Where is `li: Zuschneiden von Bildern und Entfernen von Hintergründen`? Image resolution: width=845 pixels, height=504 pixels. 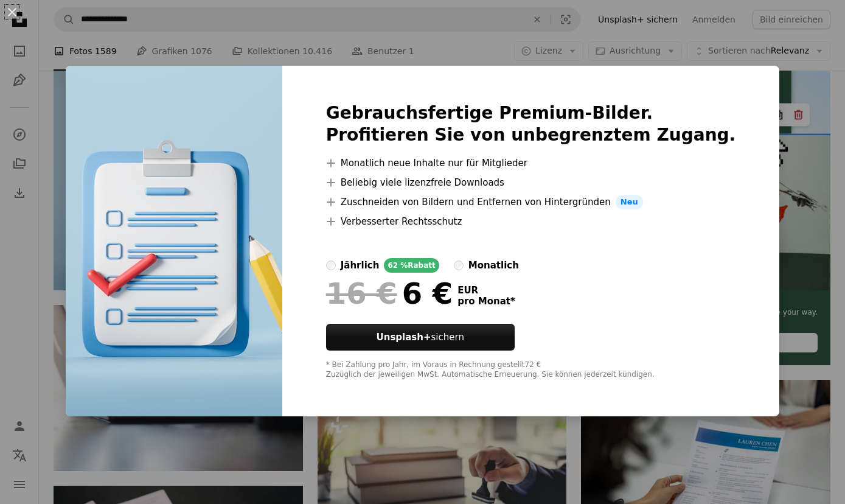
li: Zuschneiden von Bildern und Entfernen von Hintergründen is located at coordinates (531, 202).